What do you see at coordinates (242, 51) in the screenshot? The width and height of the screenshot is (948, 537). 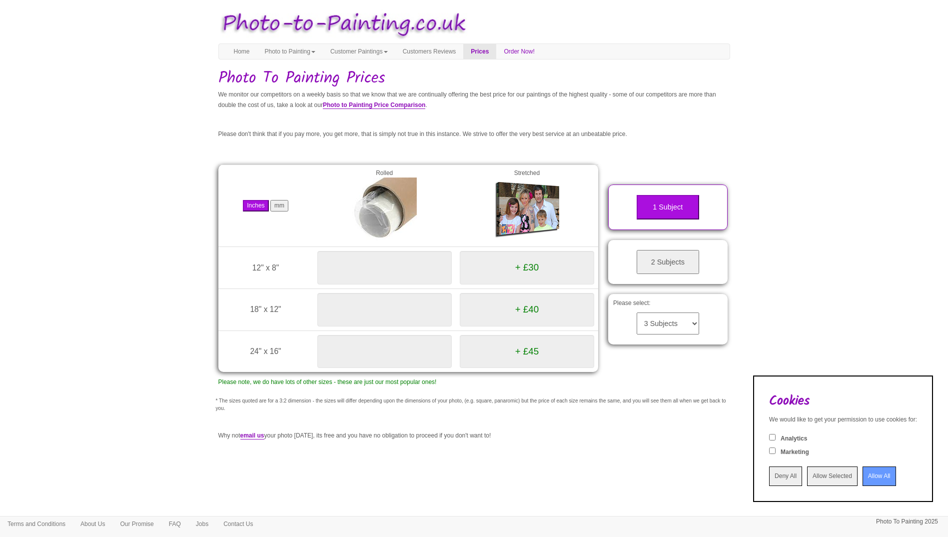 I see `a: Home` at bounding box center [242, 51].